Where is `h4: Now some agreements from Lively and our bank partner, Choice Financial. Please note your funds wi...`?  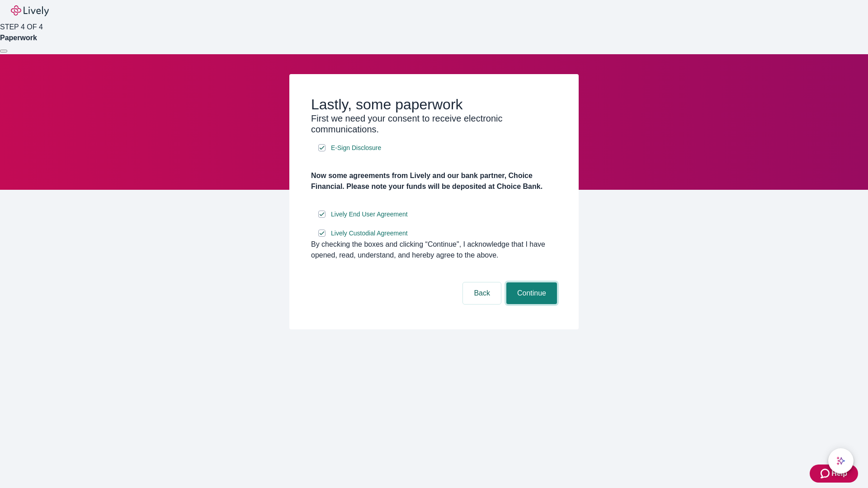
h4: Now some agreements from Lively and our bank partner, Choice Financial. Please note your funds wi... is located at coordinates (434, 181).